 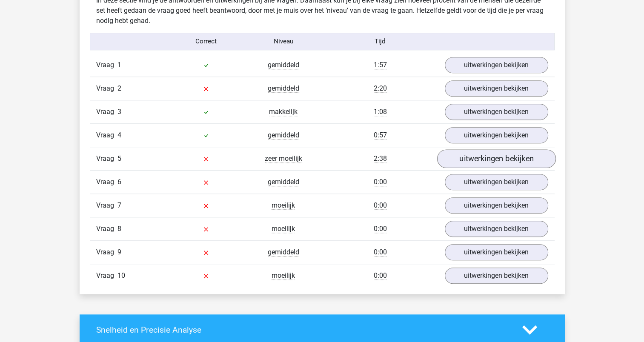 What do you see at coordinates (302, 330) in the screenshot?
I see `h4: Snelheid en Precisie Analyse` at bounding box center [302, 330].